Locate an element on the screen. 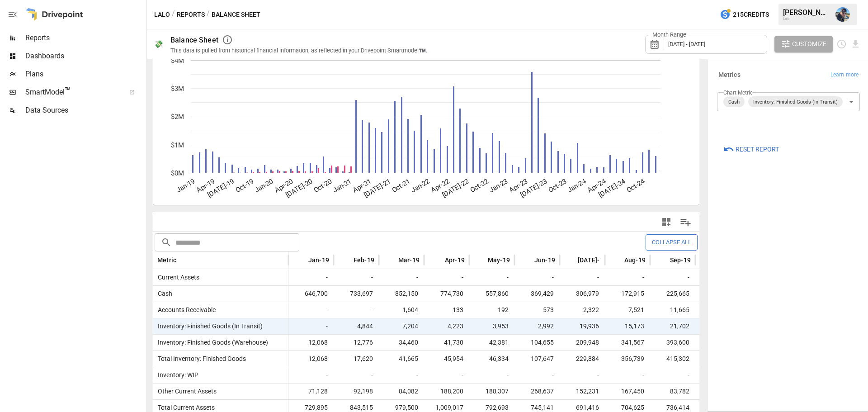  span: 188,200 is located at coordinates (447, 391).